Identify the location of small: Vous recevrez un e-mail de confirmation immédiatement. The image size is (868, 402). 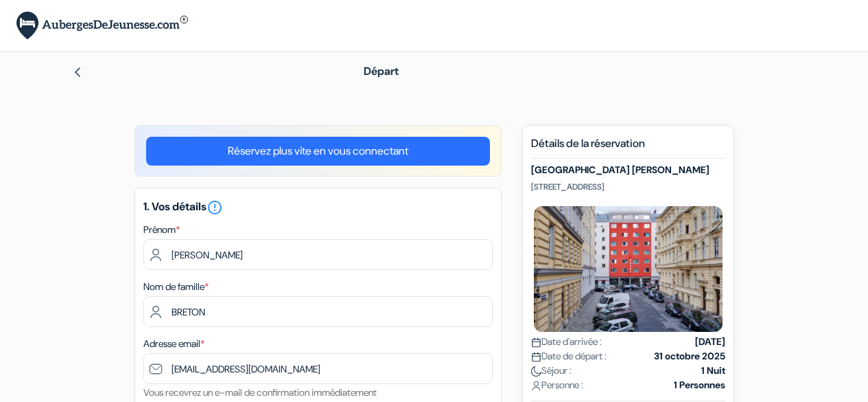
(260, 392).